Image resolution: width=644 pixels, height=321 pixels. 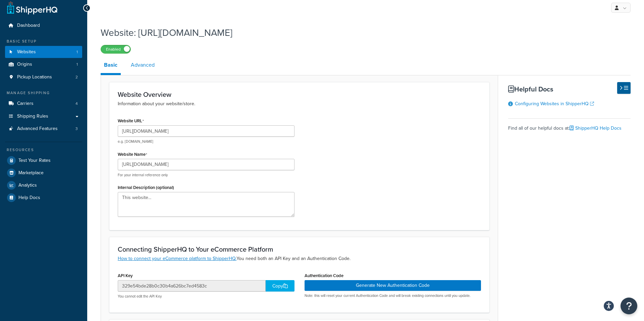 What do you see at coordinates (146, 187) in the screenshot?
I see `label: Internal Description (optional)` at bounding box center [146, 187].